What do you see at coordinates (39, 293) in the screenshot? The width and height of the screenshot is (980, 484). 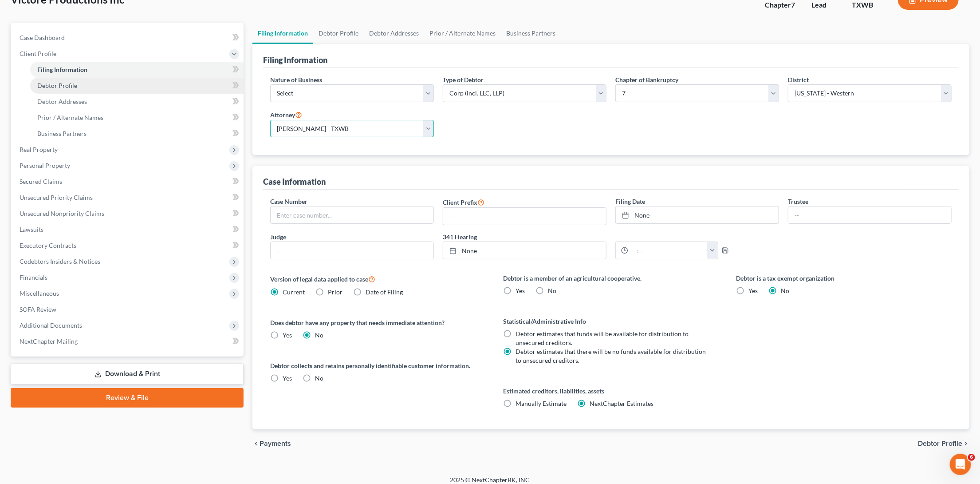 I see `span: Miscellaneous` at bounding box center [39, 293].